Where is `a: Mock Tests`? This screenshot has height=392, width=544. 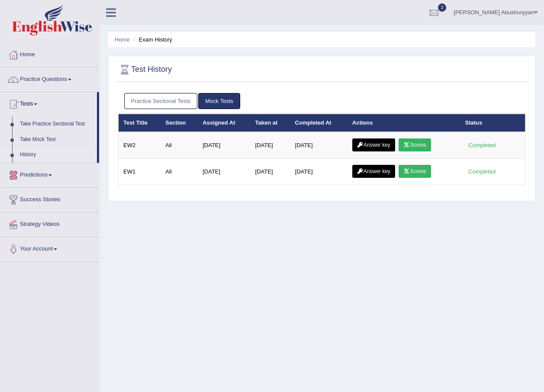 a: Mock Tests is located at coordinates (219, 100).